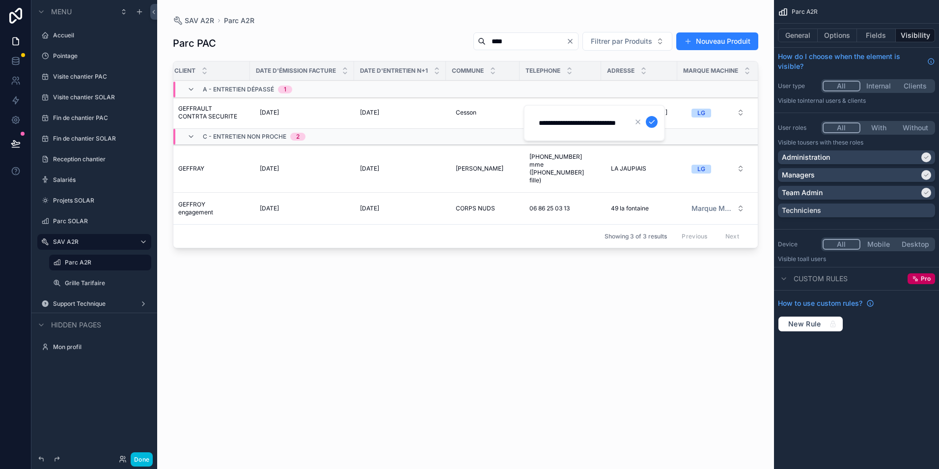 Image resolution: width=939 pixels, height=469 pixels. What do you see at coordinates (99, 77) in the screenshot?
I see `label: Visite chantier PAC` at bounding box center [99, 77].